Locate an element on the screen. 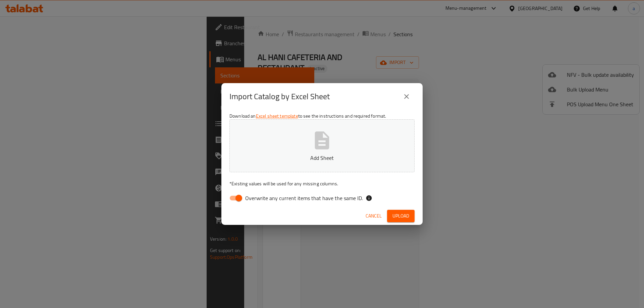 The width and height of the screenshot is (644, 308). div: Download an to see the instructions and required format. is located at coordinates (322, 159).